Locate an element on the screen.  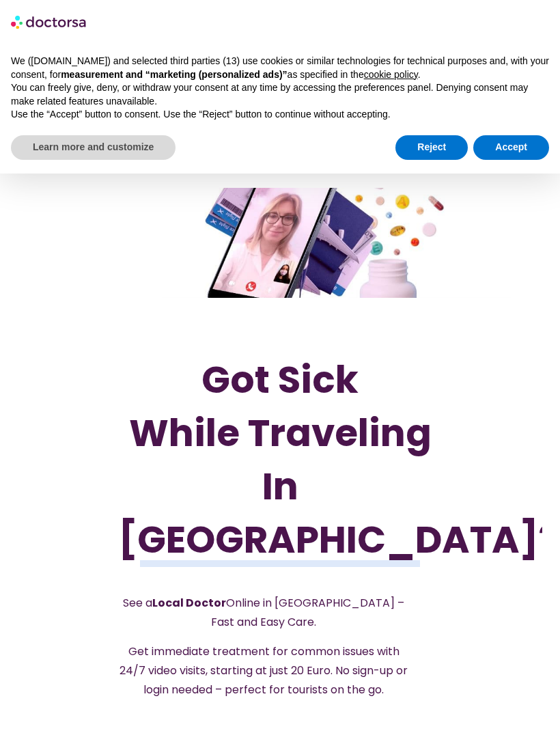
strong: Local Doctor is located at coordinates (189, 602).